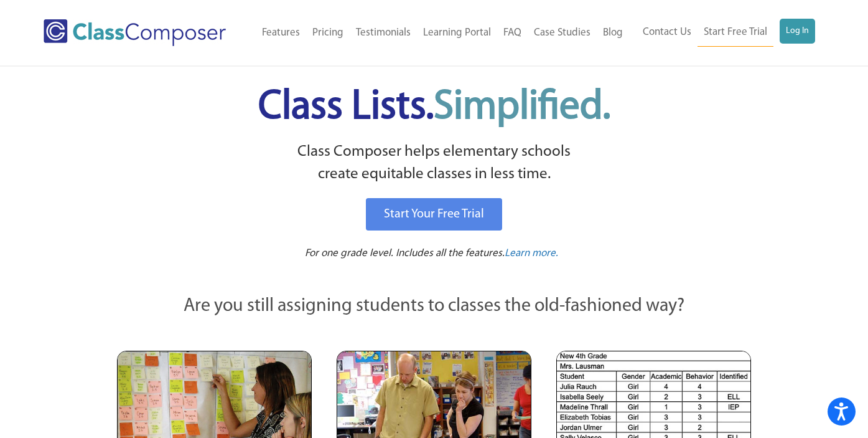  I want to click on a: Learn more., so click(532, 253).